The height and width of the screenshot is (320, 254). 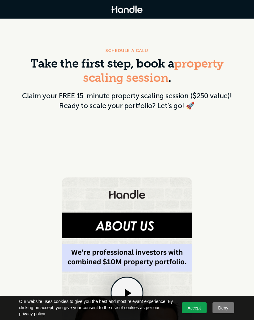 What do you see at coordinates (153, 72) in the screenshot?
I see `span: property scaling session` at bounding box center [153, 72].